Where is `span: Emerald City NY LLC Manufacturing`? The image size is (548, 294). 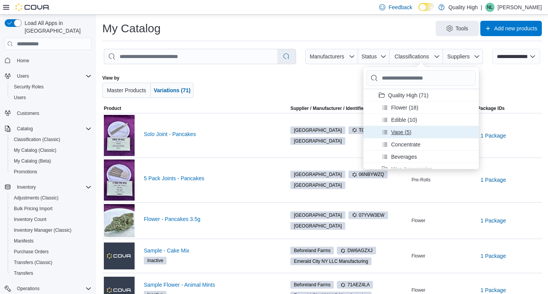 span: Emerald City NY LLC Manufacturing is located at coordinates (331, 261).